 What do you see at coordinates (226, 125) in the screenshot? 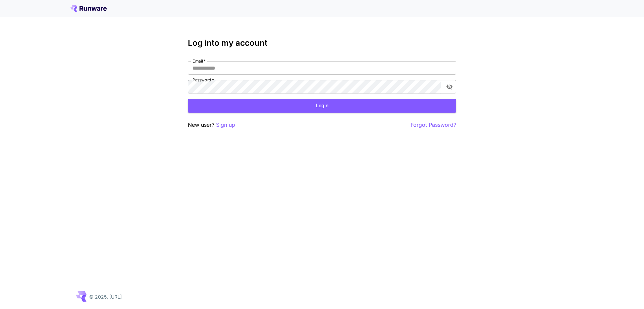
I see `p: Sign up` at bounding box center [226, 125].